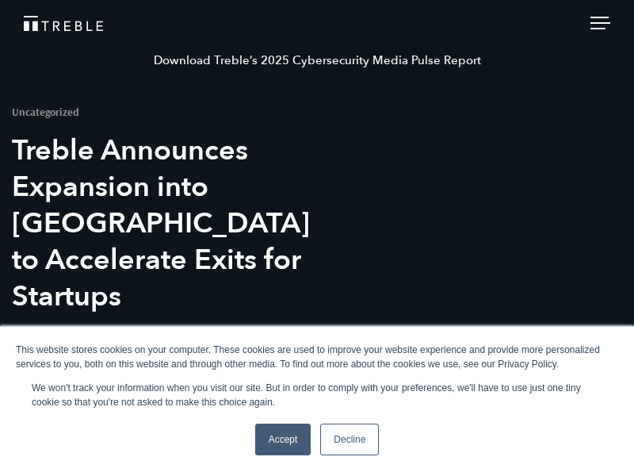 The image size is (634, 476). I want to click on a: Accept, so click(283, 439).